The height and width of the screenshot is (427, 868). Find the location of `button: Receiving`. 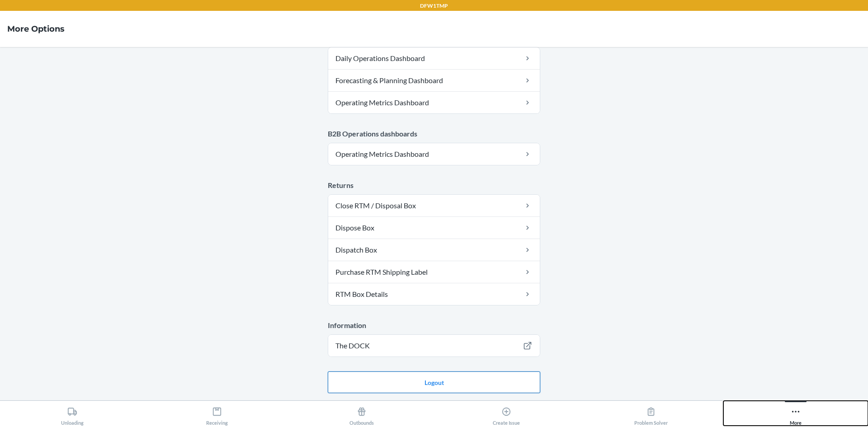

button: Receiving is located at coordinates (217, 413).